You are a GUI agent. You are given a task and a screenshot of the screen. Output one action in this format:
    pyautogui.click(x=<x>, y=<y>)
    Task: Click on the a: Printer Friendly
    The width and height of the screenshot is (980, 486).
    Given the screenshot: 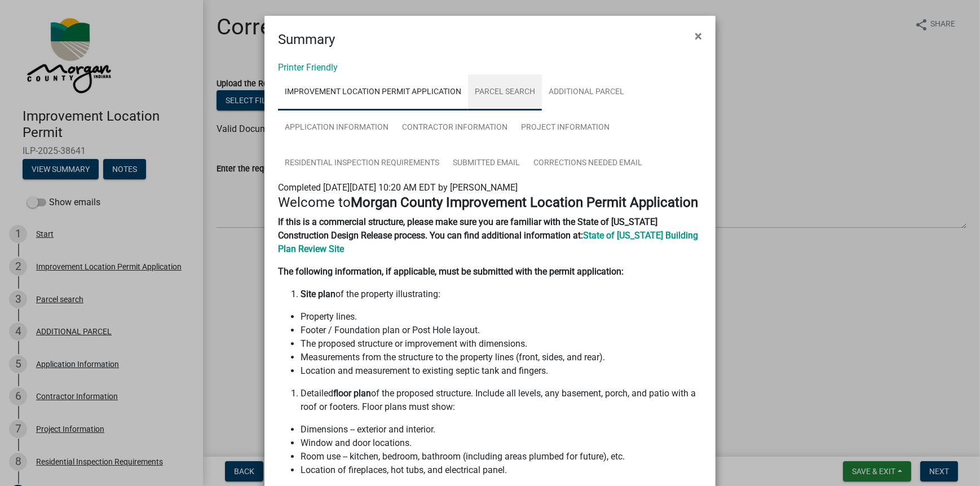 What is the action you would take?
    pyautogui.click(x=308, y=67)
    